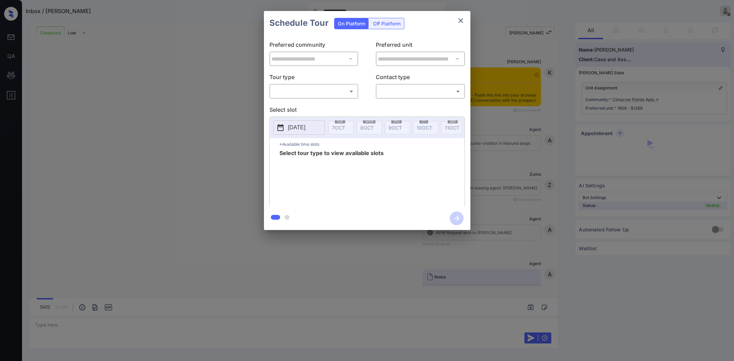 Image resolution: width=734 pixels, height=361 pixels. I want to click on p: Preferred community, so click(314, 46).